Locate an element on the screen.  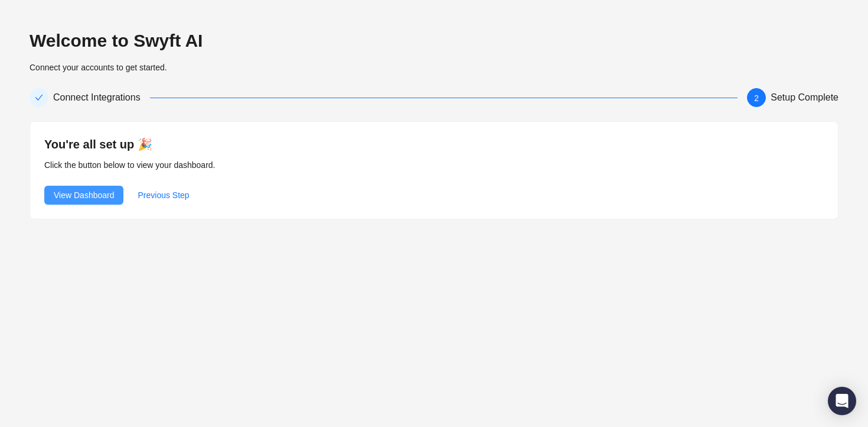
h2: Welcome to Swyft AI is located at coordinates (434, 41).